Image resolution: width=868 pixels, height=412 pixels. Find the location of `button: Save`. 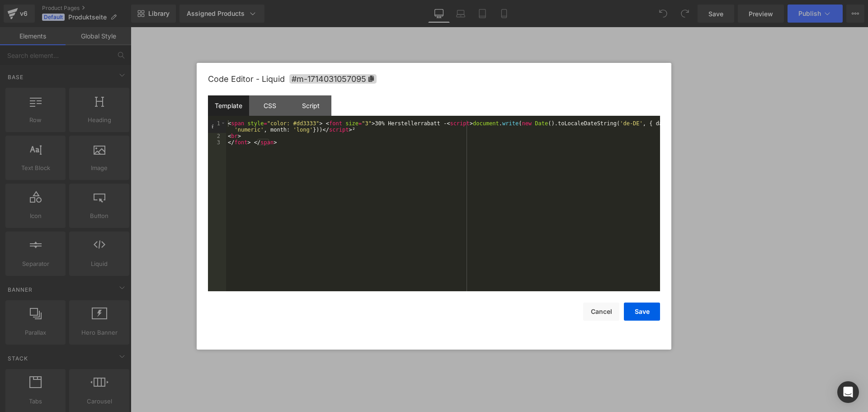

button: Save is located at coordinates (642, 312).